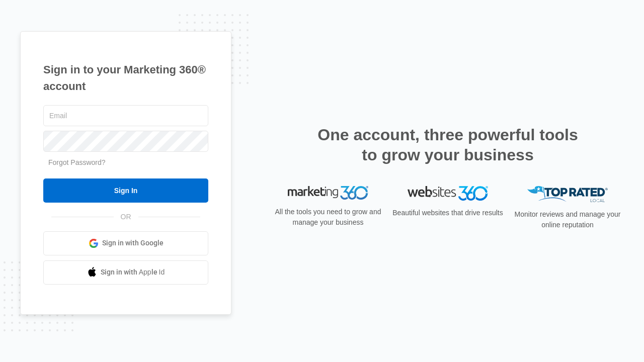  Describe the element at coordinates (448, 193) in the screenshot. I see `img: Websites 360` at that location.